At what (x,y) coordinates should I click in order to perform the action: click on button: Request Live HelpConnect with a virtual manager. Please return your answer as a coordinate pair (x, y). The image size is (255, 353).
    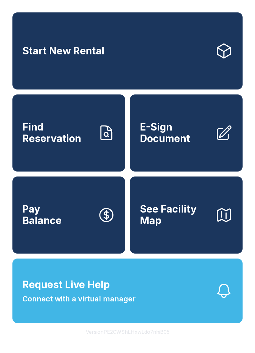
    Looking at the image, I should click on (127, 291).